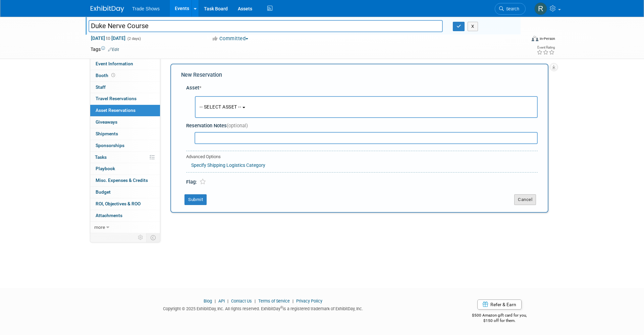  Describe the element at coordinates (105, 49) in the screenshot. I see `td: Tags` at that location.